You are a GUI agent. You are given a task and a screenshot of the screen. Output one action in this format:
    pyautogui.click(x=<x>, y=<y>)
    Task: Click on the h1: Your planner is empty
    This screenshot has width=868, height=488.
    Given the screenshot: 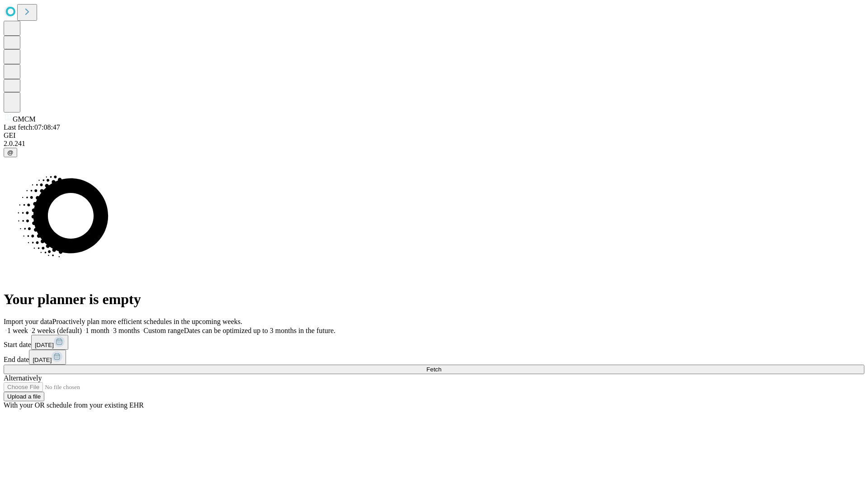 What is the action you would take?
    pyautogui.click(x=434, y=299)
    